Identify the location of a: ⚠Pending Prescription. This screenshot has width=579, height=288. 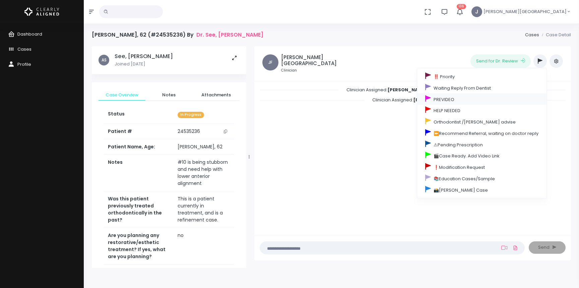
(482, 144).